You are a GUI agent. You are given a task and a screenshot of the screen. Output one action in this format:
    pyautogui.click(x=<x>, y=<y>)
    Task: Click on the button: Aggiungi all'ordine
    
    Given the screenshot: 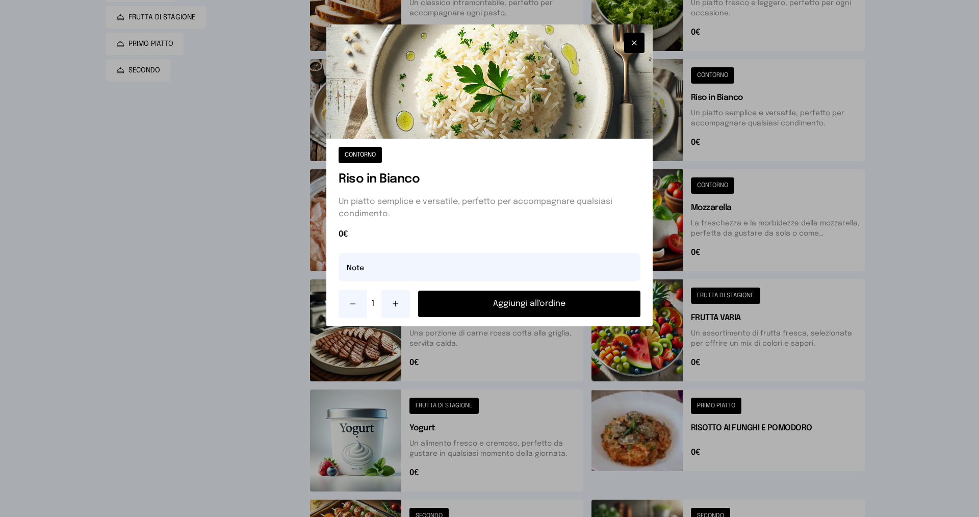 What is the action you would take?
    pyautogui.click(x=529, y=304)
    